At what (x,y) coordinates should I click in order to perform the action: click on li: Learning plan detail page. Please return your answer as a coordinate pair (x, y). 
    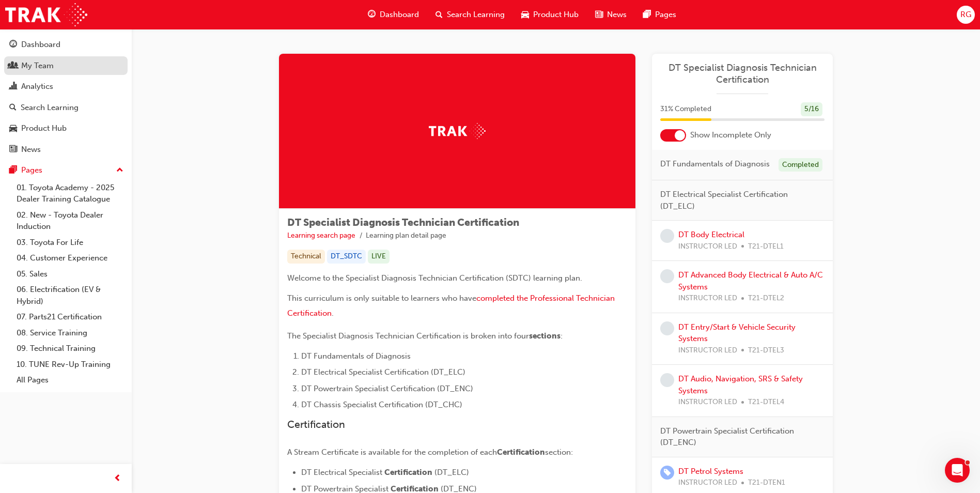
    Looking at the image, I should click on (406, 235).